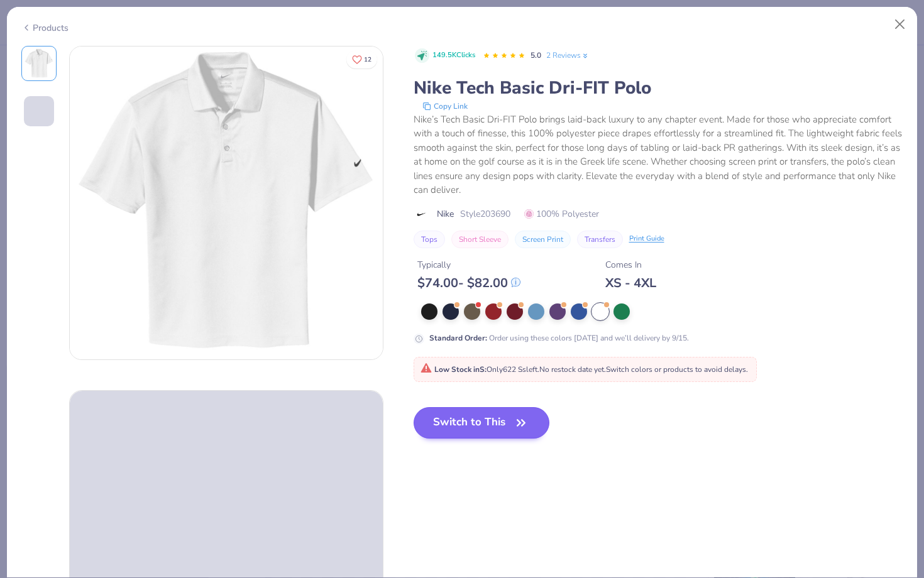  What do you see at coordinates (658, 88) in the screenshot?
I see `div: Nike Tech Basic Dri-FIT Polo` at bounding box center [658, 88].